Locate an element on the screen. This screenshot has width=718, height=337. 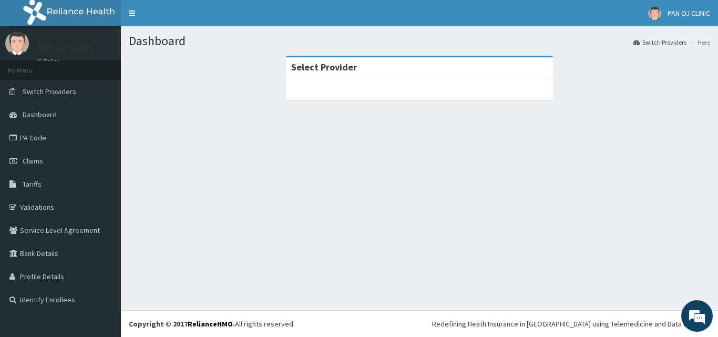
strong: Copyright © 2017 . is located at coordinates (182, 324).